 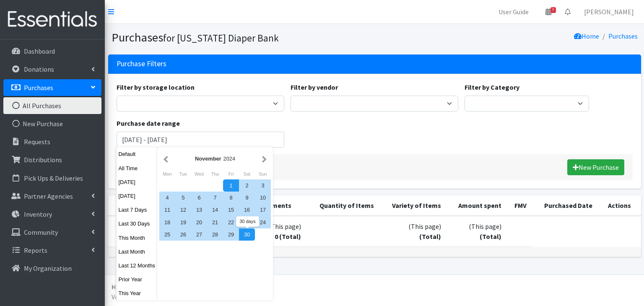 What do you see at coordinates (52, 69) in the screenshot?
I see `a: Donations` at bounding box center [52, 69].